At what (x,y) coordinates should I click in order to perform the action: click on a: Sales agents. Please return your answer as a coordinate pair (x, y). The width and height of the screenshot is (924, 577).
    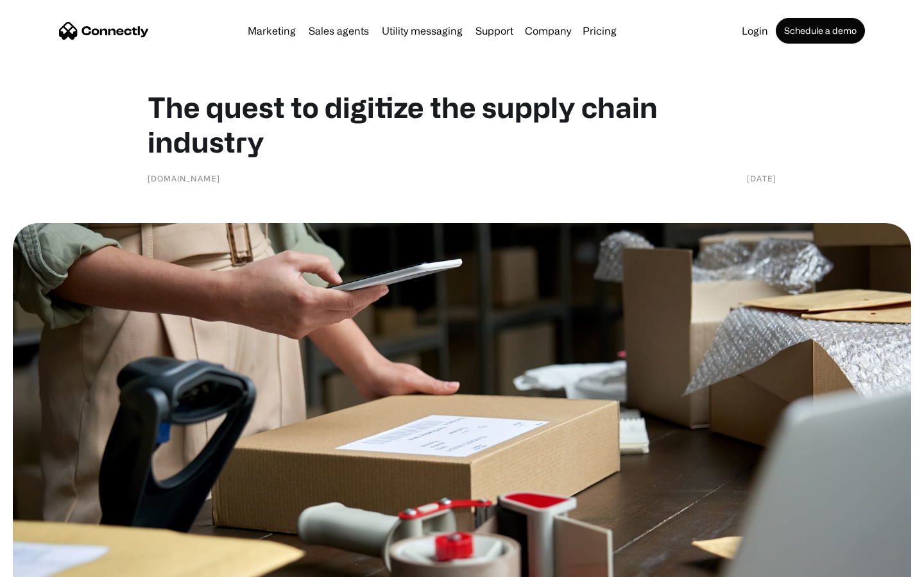
    Looking at the image, I should click on (338, 31).